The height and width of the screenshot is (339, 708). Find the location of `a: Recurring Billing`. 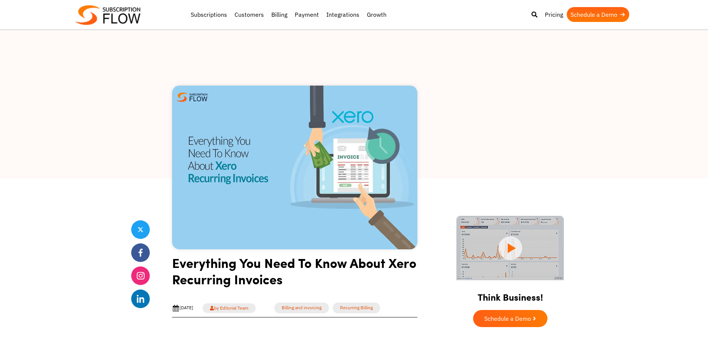

a: Recurring Billing is located at coordinates (357, 307).